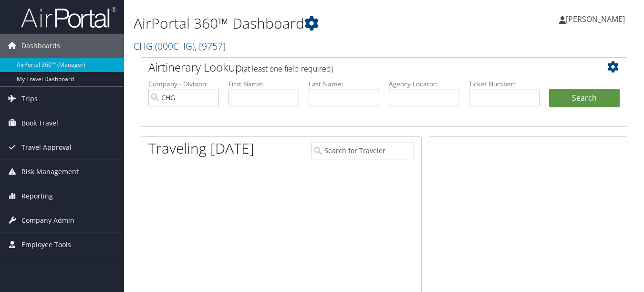  I want to click on a: CHG, so click(179, 46).